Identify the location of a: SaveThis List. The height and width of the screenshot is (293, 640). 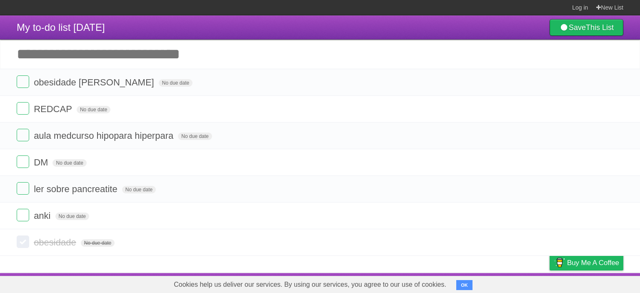
(586, 27).